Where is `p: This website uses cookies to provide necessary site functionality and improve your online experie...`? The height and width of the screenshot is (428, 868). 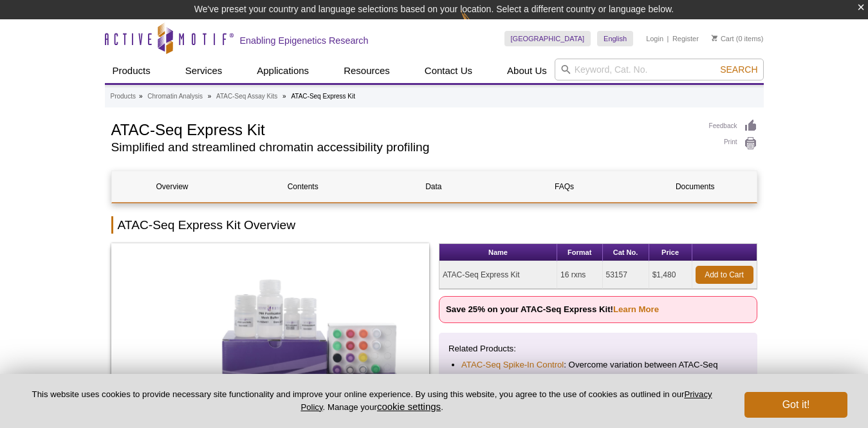
p: This website uses cookies to provide necessary site functionality and improve your online experie... is located at coordinates (372, 401).